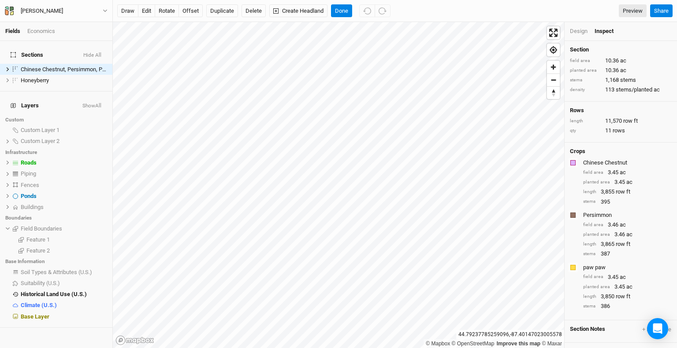 This screenshot has height=348, width=677. What do you see at coordinates (253, 11) in the screenshot?
I see `button: Delete` at bounding box center [253, 11].